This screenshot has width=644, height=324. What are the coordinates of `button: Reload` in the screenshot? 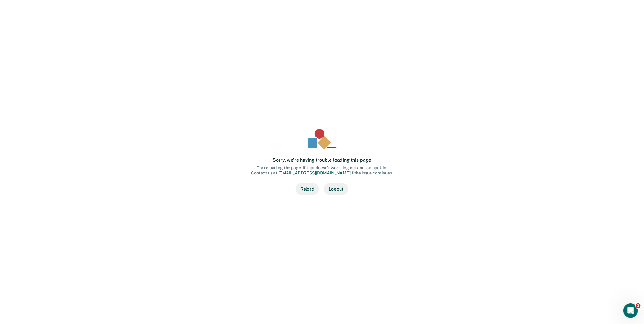 It's located at (307, 189).